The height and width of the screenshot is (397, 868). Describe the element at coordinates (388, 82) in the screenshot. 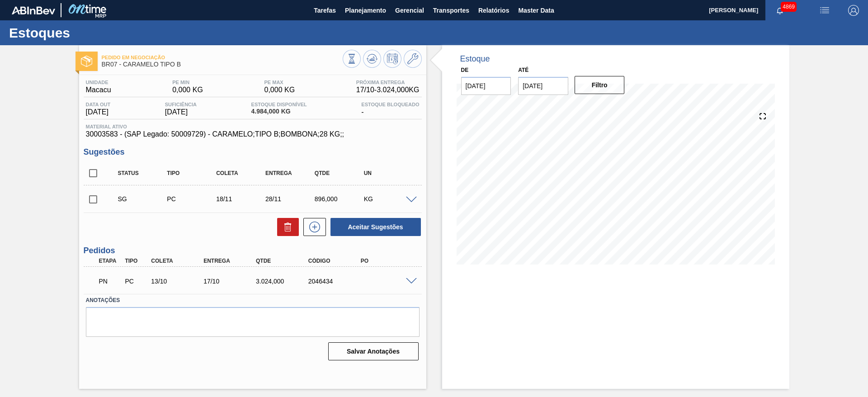

I see `span: Próxima Entrega` at that location.